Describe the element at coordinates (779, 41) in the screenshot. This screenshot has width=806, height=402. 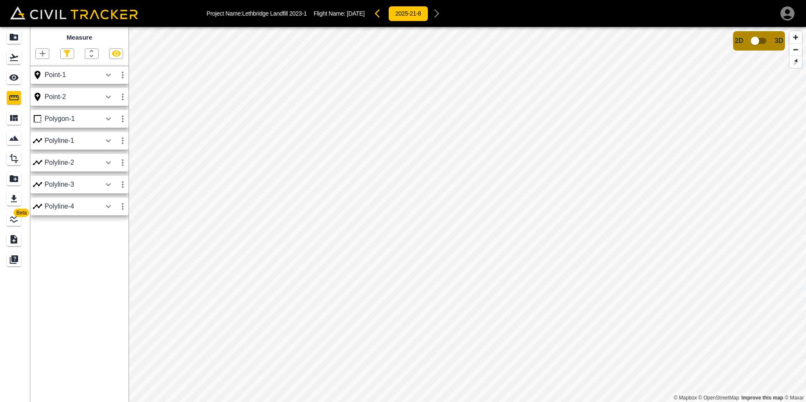
I see `span: 3D` at that location.